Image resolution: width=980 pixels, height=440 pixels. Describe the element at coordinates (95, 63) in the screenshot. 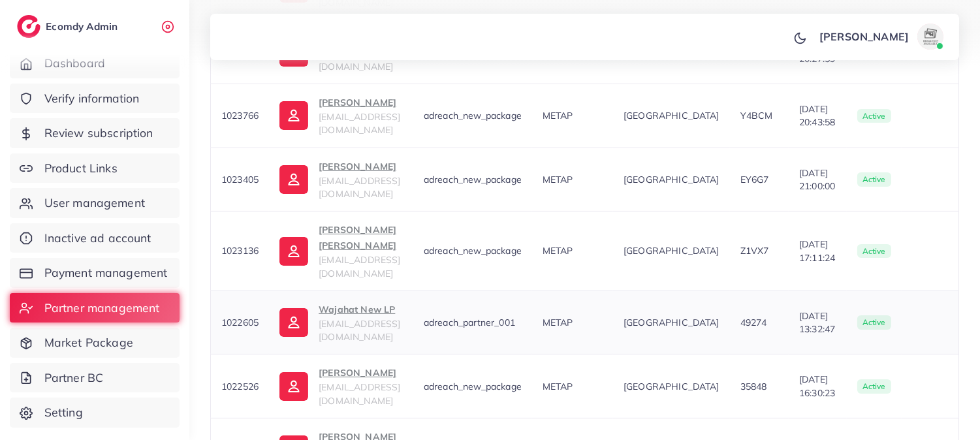

I see `a: Dashboard` at that location.